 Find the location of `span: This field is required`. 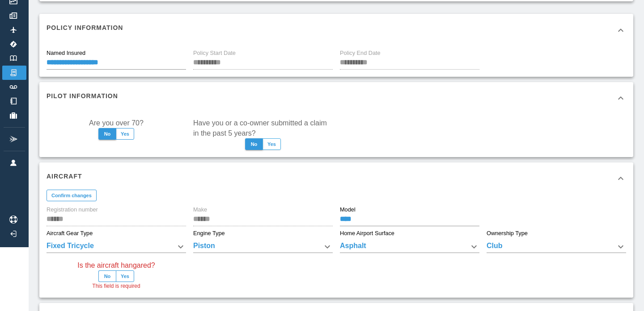

span: This field is required is located at coordinates (116, 286).